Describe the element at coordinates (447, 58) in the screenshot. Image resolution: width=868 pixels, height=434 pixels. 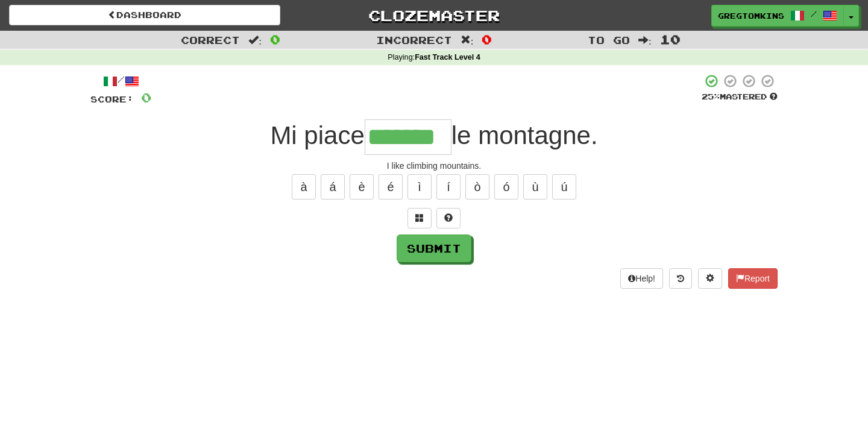
I see `strong: Fast Track Level 4` at that location.